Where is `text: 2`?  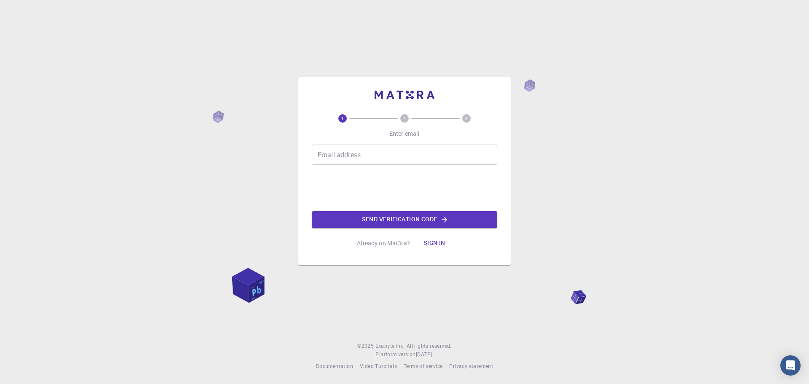
text: 2 is located at coordinates (405, 118).